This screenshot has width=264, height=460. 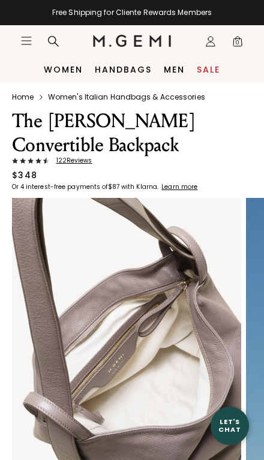 What do you see at coordinates (238, 44) in the screenshot?
I see `span: 0` at bounding box center [238, 44].